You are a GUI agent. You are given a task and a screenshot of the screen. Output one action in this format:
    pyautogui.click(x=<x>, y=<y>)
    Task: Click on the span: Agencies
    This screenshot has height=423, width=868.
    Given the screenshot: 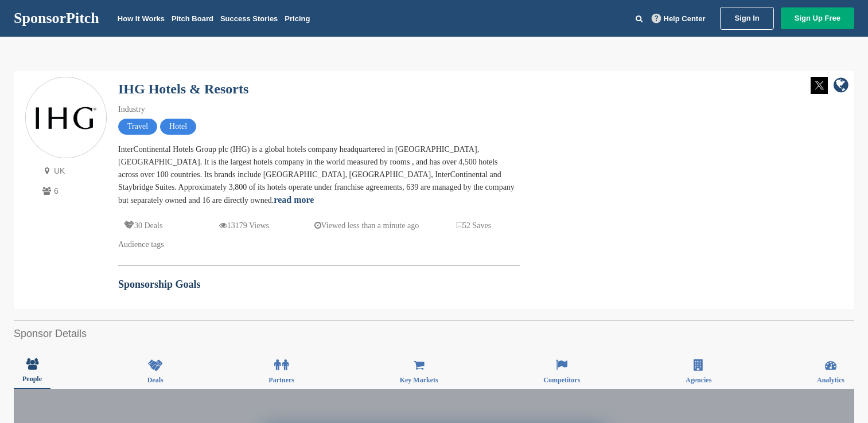 What is the action you would take?
    pyautogui.click(x=698, y=380)
    